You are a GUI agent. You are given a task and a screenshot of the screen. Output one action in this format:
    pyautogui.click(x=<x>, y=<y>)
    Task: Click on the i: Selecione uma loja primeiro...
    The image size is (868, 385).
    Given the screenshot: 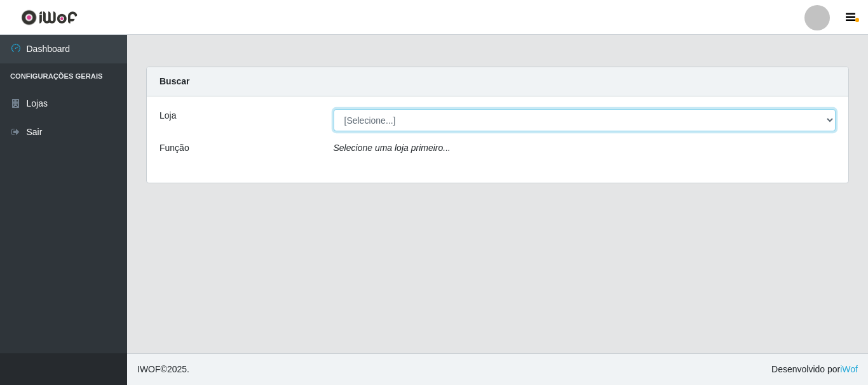 What is the action you would take?
    pyautogui.click(x=392, y=148)
    